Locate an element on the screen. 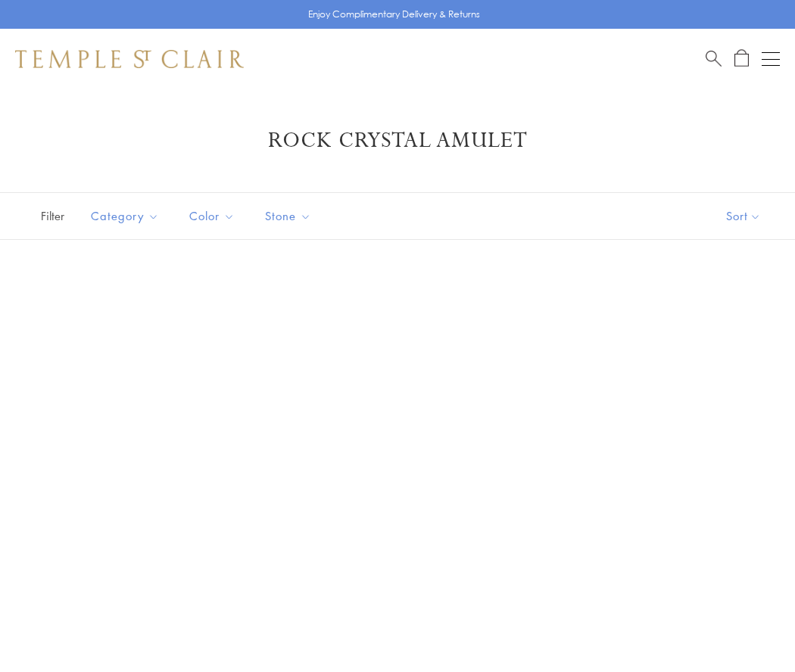 The image size is (795, 672). p: Enjoy Complimentary Delivery & Returns is located at coordinates (394, 14).